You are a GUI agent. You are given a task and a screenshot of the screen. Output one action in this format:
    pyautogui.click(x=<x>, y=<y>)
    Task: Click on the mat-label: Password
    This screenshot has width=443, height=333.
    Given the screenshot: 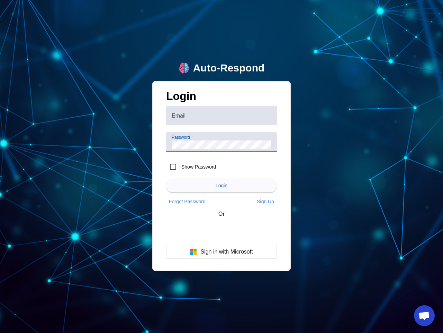 What is the action you would take?
    pyautogui.click(x=181, y=137)
    